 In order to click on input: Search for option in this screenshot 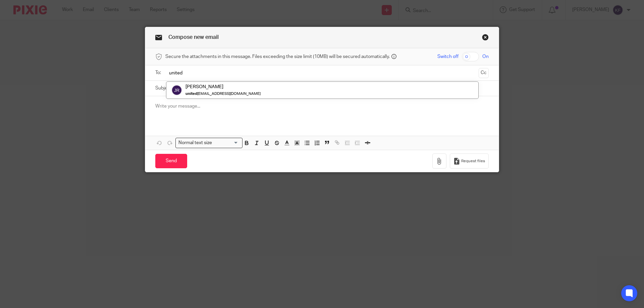, I will do `click(226, 143)`.